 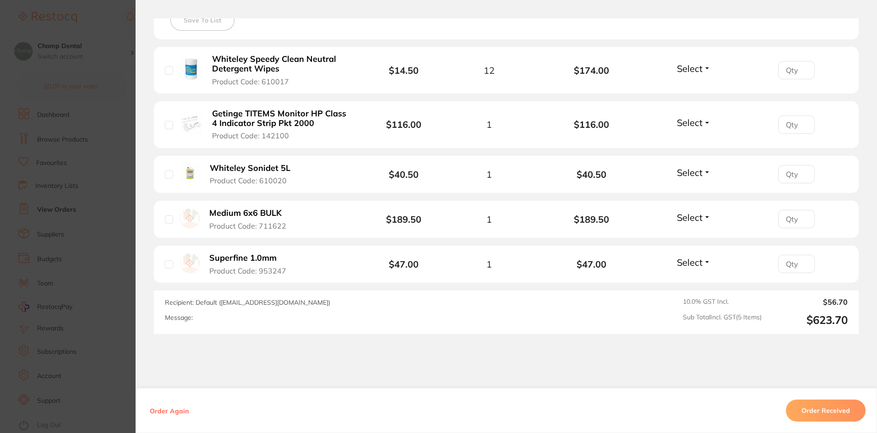 I want to click on img: Whiteley Speedy Clean Neutral Detergent Wipes, so click(x=191, y=69).